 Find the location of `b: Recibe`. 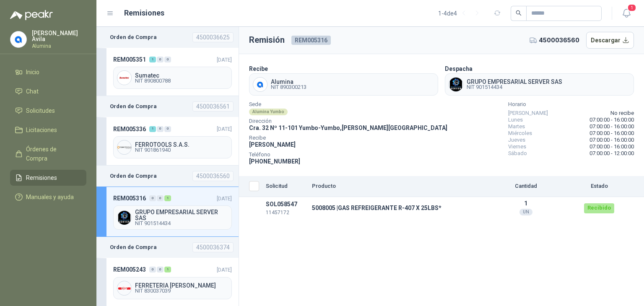

b: Recibe is located at coordinates (258, 68).